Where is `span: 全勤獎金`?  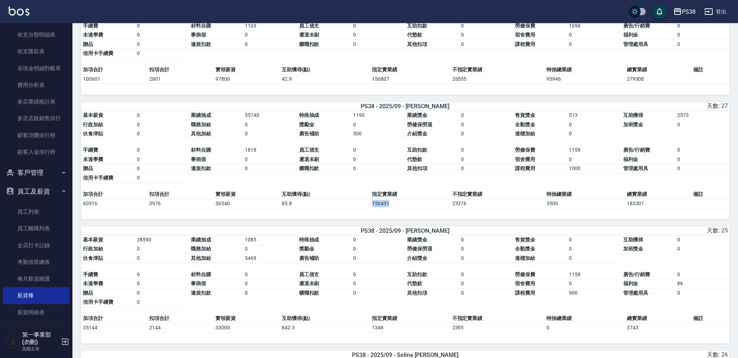
span: 全勤獎金 is located at coordinates (525, 249).